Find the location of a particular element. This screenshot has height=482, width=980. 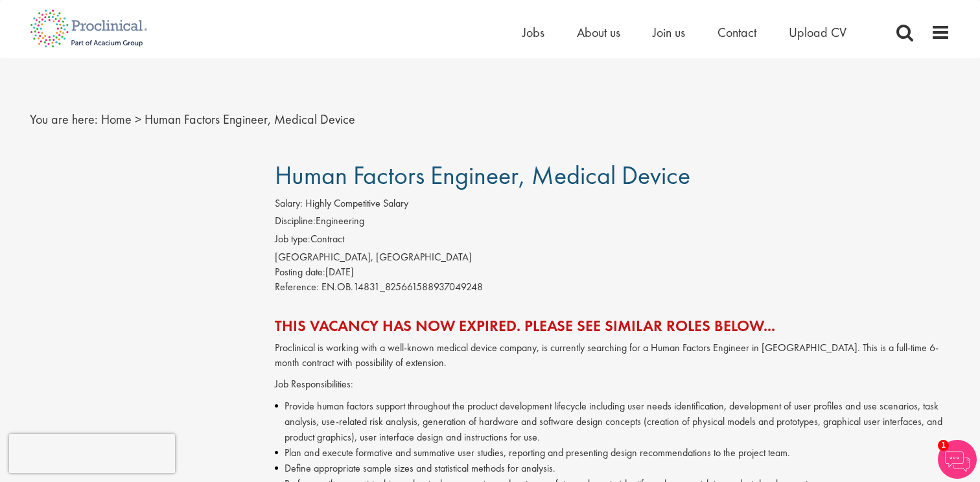

a: breadcrumb link is located at coordinates (116, 119).